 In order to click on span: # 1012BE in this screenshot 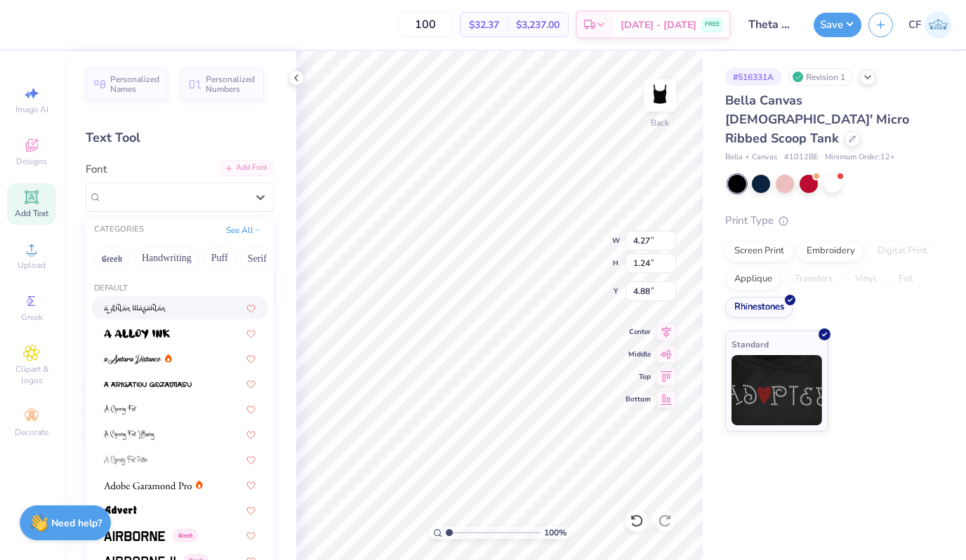, I will do `click(801, 157)`.